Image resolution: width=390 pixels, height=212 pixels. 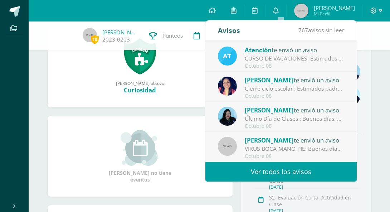 I want to click on span: avisos sin leer, so click(x=321, y=30).